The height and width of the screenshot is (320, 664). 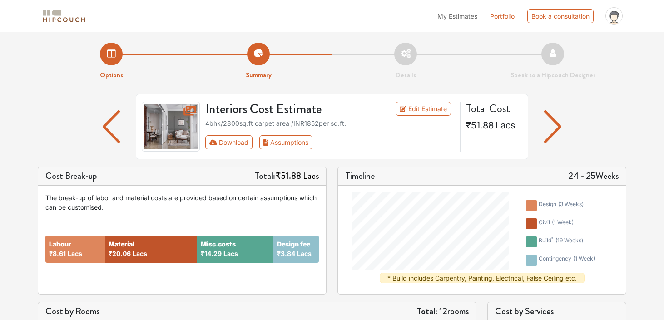 I want to click on span: My Estimates, so click(x=457, y=16).